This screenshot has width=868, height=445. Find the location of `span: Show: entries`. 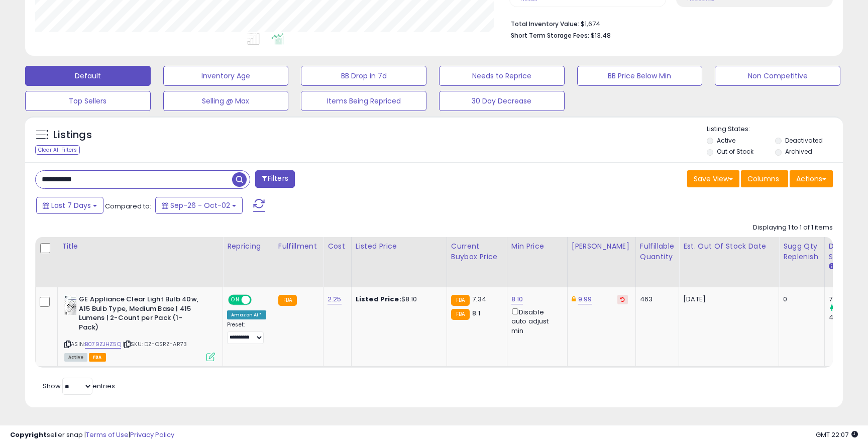

span: Show: entries is located at coordinates (79, 386).